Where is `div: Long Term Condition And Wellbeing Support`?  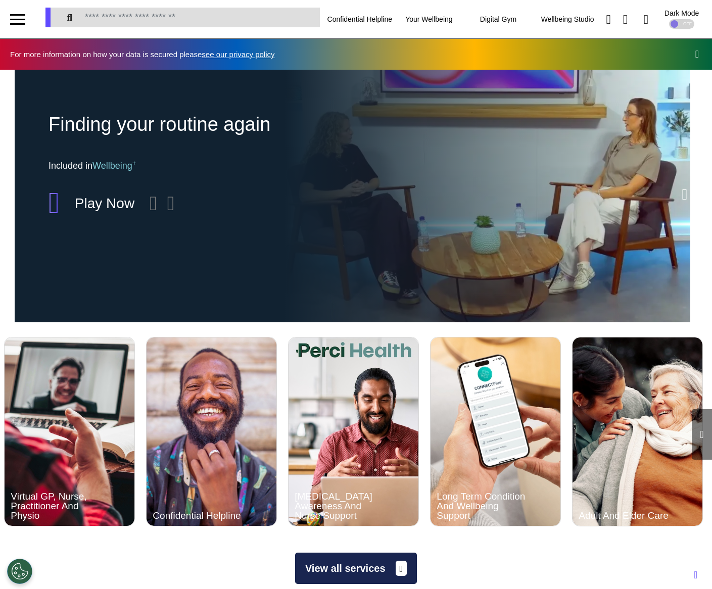 div: Long Term Condition And Wellbeing Support is located at coordinates (482, 506).